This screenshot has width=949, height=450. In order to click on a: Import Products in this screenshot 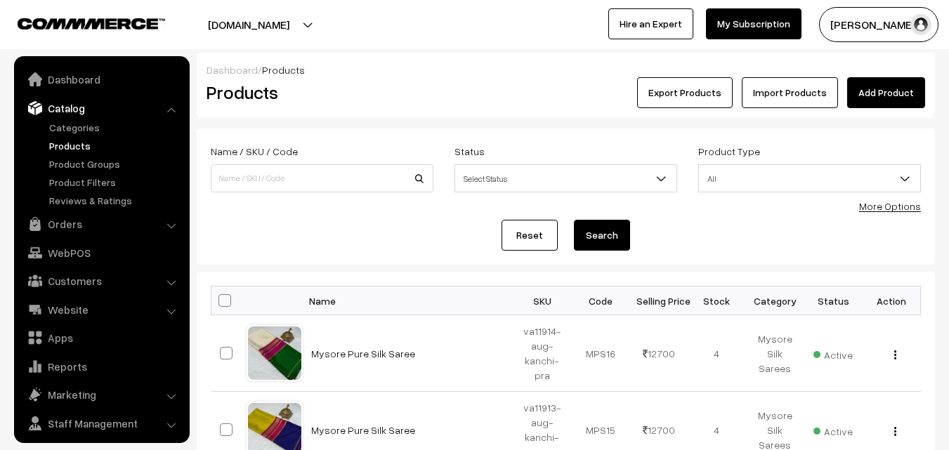, I will do `click(790, 93)`.